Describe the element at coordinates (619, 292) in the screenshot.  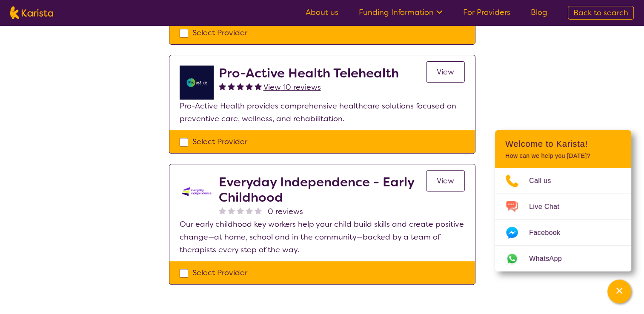
I see `button: Channel Menu` at that location.